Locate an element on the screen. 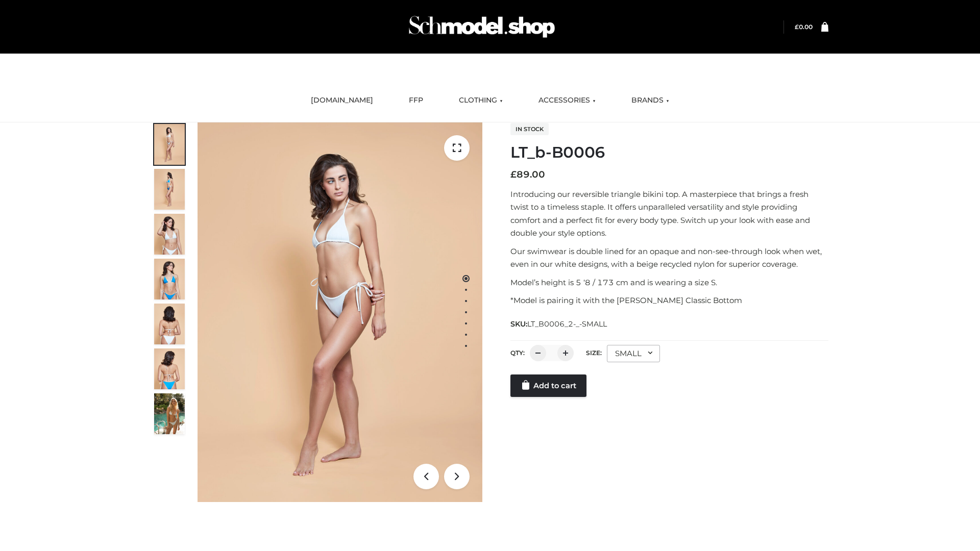 This screenshot has width=980, height=551. span: LT_B0006_2-_-SMALL is located at coordinates (567, 324).